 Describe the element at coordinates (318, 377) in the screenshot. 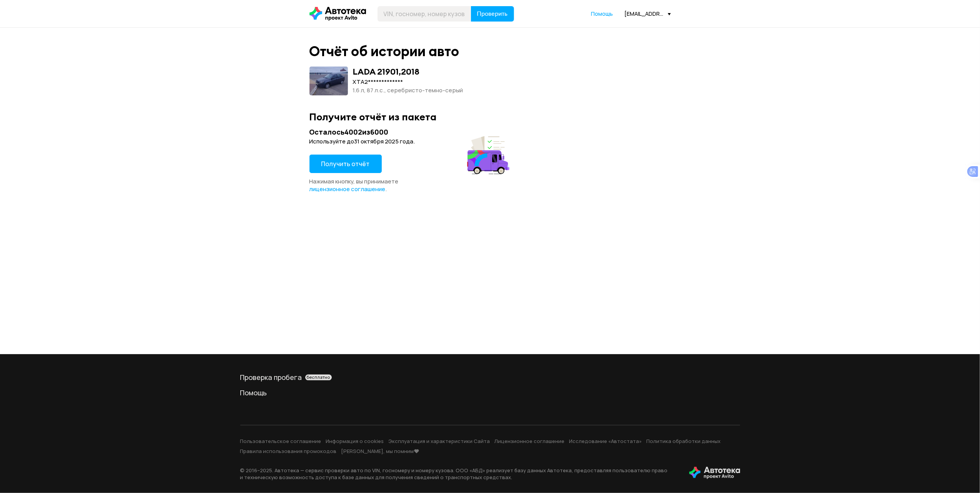

I see `span: бесплатно` at that location.